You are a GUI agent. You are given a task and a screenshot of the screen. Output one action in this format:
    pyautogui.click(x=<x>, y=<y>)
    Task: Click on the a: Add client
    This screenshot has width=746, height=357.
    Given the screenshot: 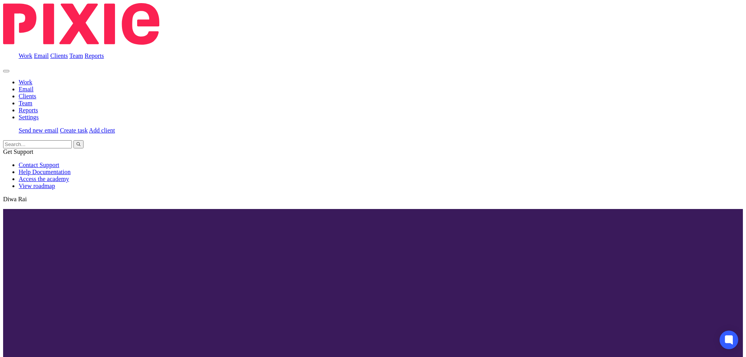 What is the action you would take?
    pyautogui.click(x=102, y=130)
    